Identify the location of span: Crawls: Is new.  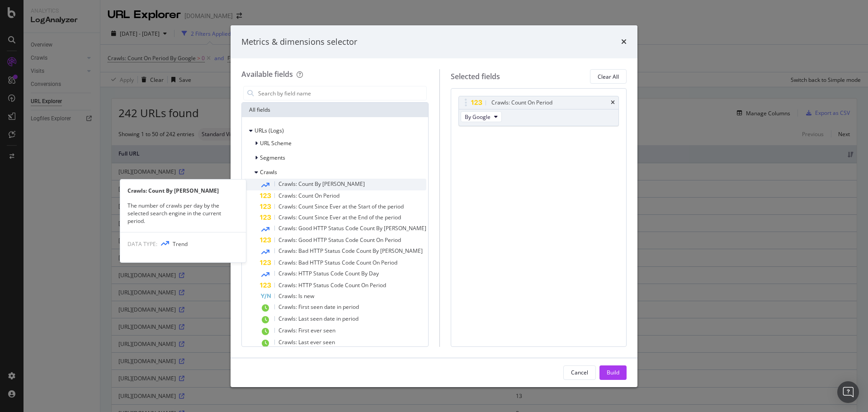
(296, 295).